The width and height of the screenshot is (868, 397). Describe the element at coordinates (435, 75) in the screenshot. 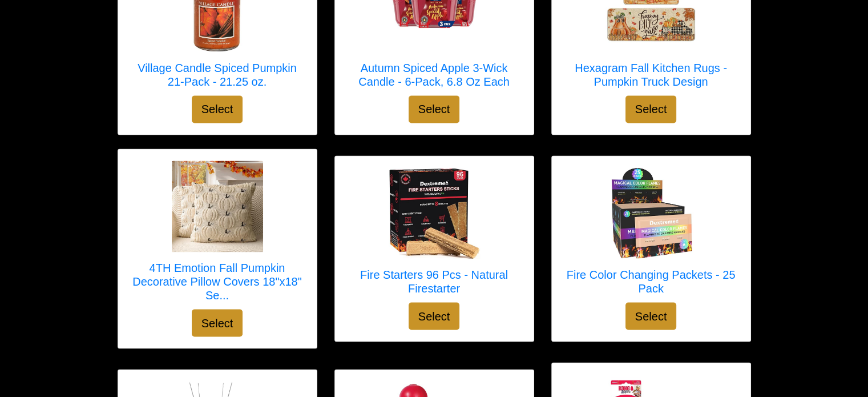

I see `h5: Autumn Spiced Apple 3-Wick Candle - 6-Pack, 6.8 Oz Each` at that location.